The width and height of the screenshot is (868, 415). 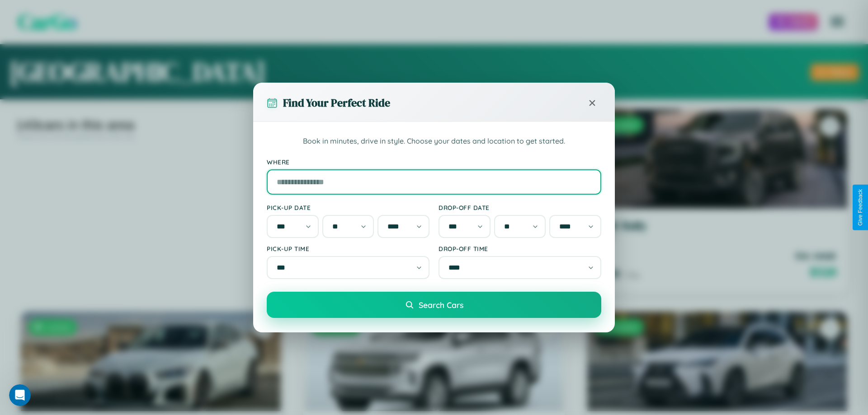 What do you see at coordinates (520, 207) in the screenshot?
I see `label: Drop-off Date` at bounding box center [520, 207].